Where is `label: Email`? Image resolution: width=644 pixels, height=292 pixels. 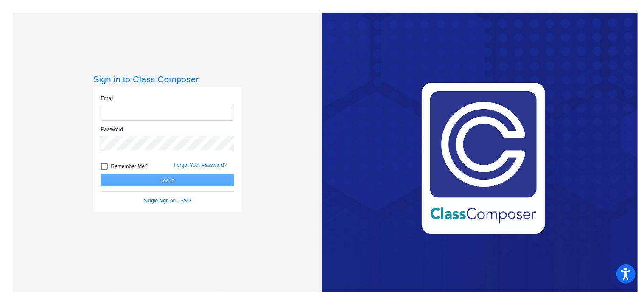 label: Email is located at coordinates (107, 99).